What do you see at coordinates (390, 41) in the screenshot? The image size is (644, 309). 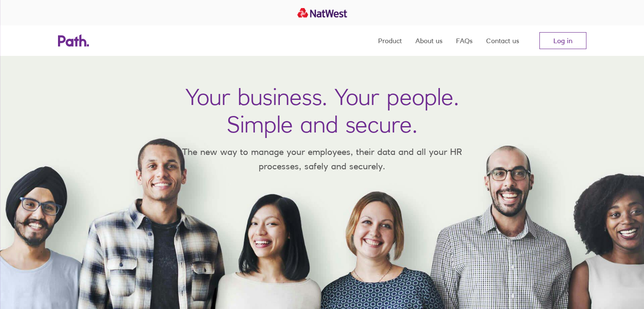 I see `a: Product` at bounding box center [390, 41].